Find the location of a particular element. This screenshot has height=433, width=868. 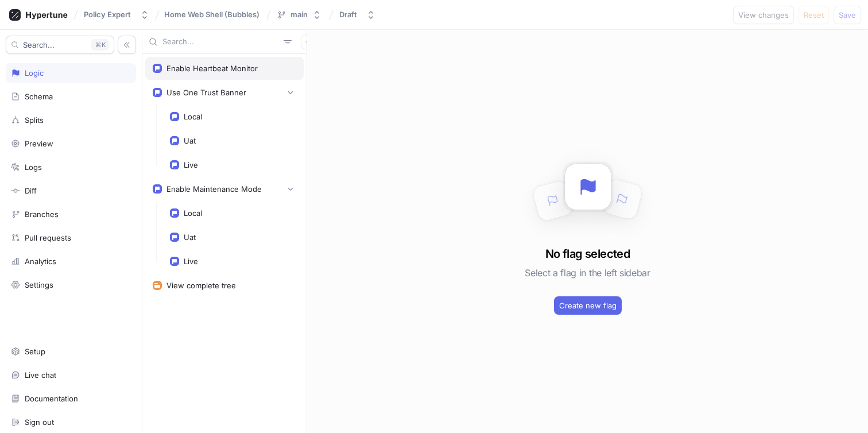

button: Create new flag is located at coordinates (588, 306).